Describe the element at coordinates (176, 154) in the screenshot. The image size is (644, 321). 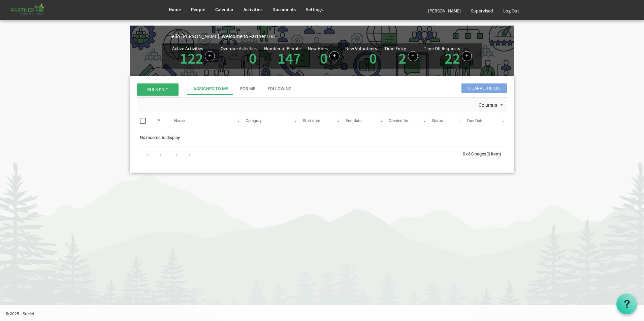
I see `div: Go to next page` at that location.